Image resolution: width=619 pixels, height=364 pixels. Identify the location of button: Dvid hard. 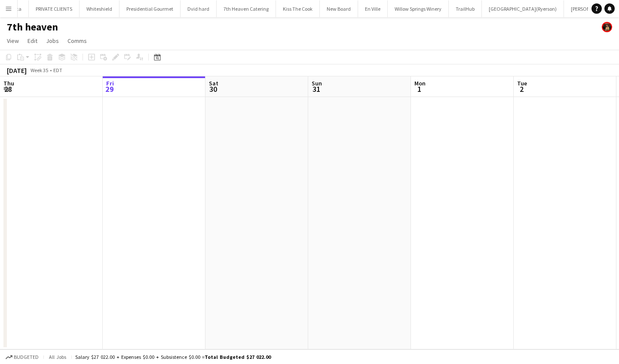
(199, 8).